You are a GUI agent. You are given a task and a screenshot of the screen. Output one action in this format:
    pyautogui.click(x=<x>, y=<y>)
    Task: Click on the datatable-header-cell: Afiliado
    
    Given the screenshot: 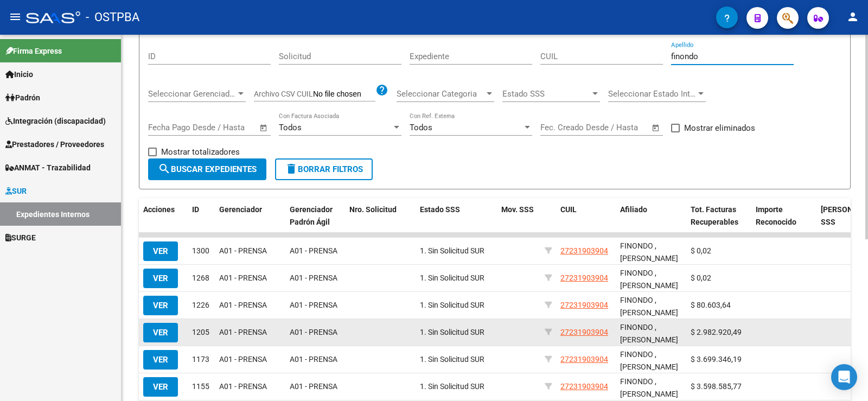 What is the action you would take?
    pyautogui.click(x=651, y=216)
    